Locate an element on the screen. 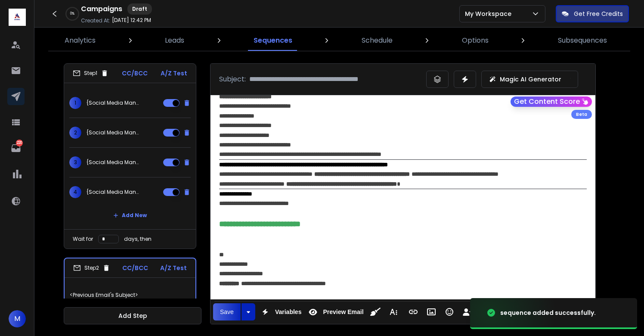 The width and height of the screenshot is (644, 336). p: Magic AI Generator is located at coordinates (530, 79).